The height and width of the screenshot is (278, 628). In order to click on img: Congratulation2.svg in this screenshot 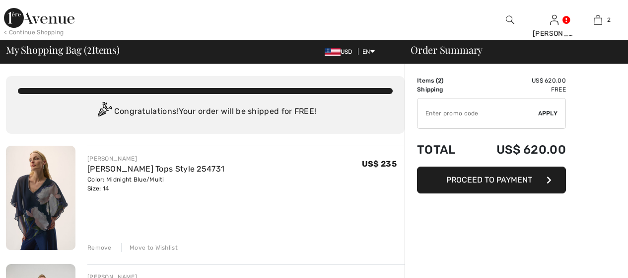, I will do `click(104, 112)`.